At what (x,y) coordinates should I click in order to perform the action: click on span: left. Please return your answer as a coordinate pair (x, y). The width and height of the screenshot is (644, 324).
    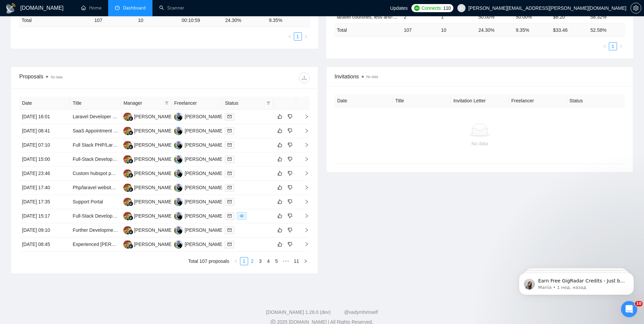
    Looking at the image, I should click on (289, 37).